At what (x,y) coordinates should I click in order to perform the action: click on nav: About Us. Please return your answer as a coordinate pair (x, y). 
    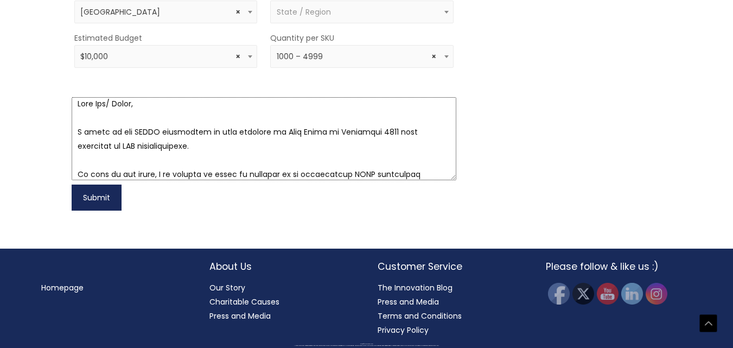
    Looking at the image, I should click on (283, 302).